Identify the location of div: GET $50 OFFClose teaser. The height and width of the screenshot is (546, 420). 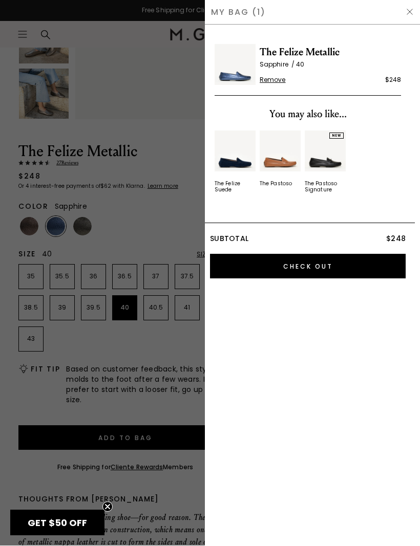
(57, 523).